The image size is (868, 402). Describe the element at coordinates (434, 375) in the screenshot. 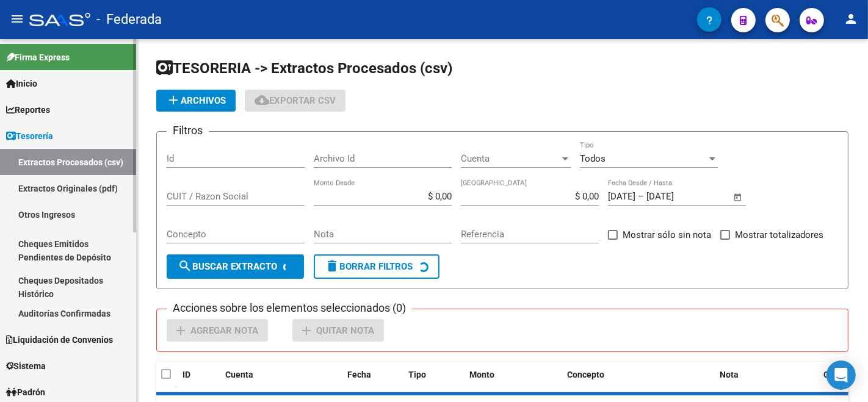

I see `datatable-header-cell: Tipo` at that location.